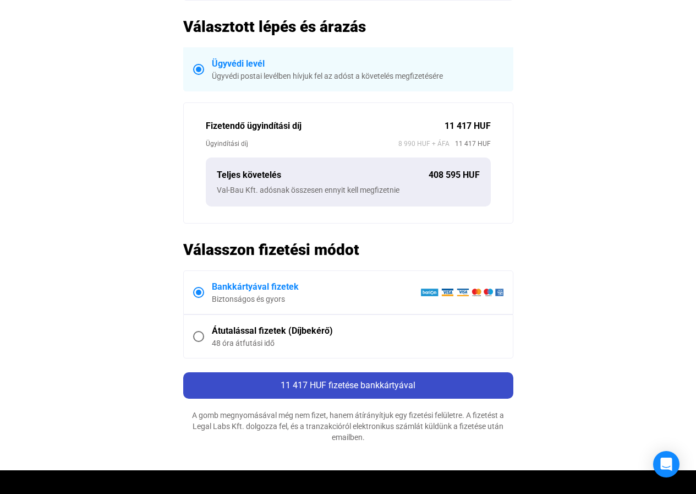  What do you see at coordinates (302, 144) in the screenshot?
I see `div: Ügyindítási díj` at bounding box center [302, 144].